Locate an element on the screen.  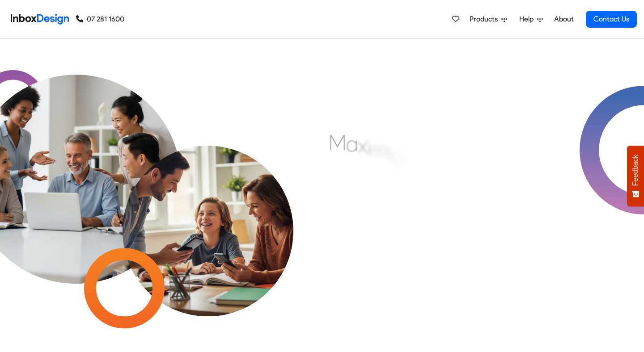
div: Maximising Efficient & Engagement, Connecting Schools, Families, and Students. is located at coordinates (437, 196).